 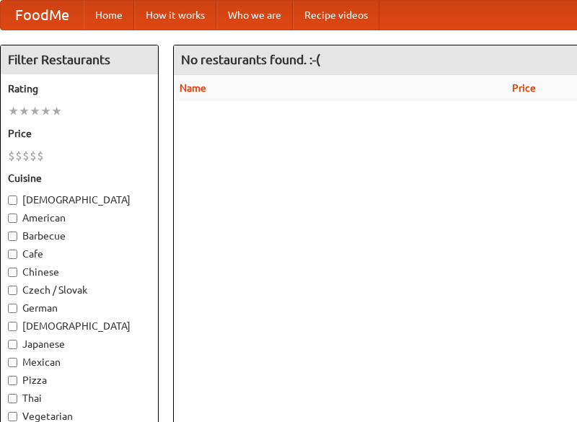 I want to click on a: Recipe videos, so click(x=336, y=15).